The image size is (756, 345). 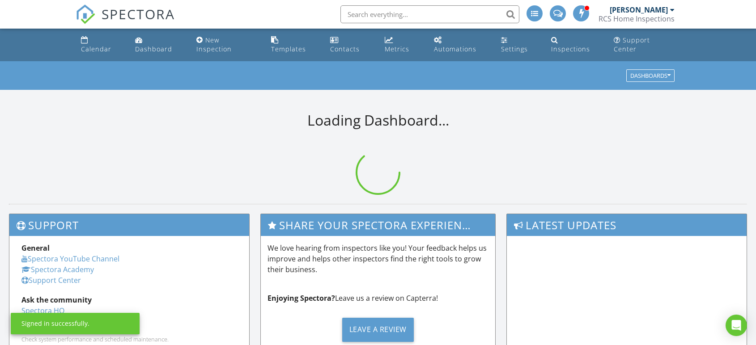 What do you see at coordinates (402, 45) in the screenshot?
I see `a: Metrics` at bounding box center [402, 45].